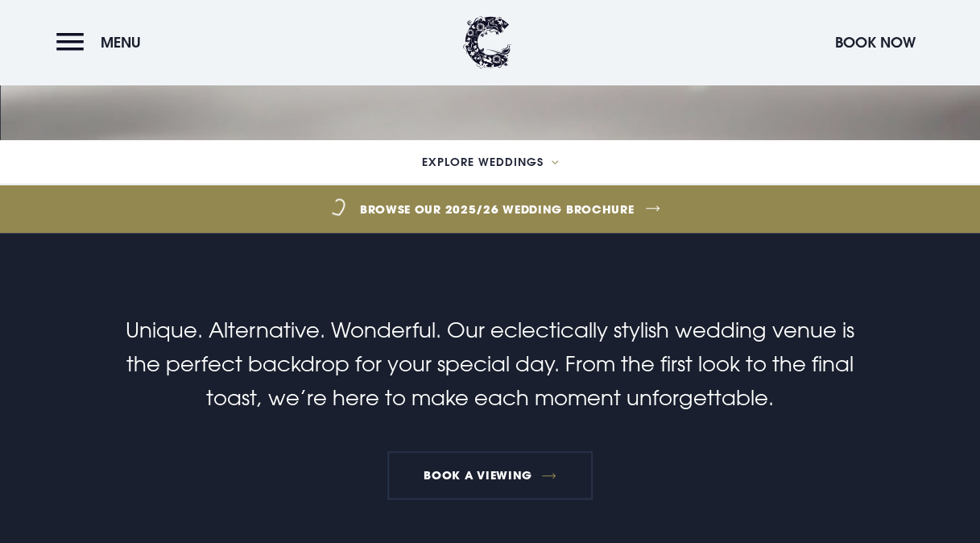 Image resolution: width=980 pixels, height=543 pixels. I want to click on a: Book a viewing, so click(490, 476).